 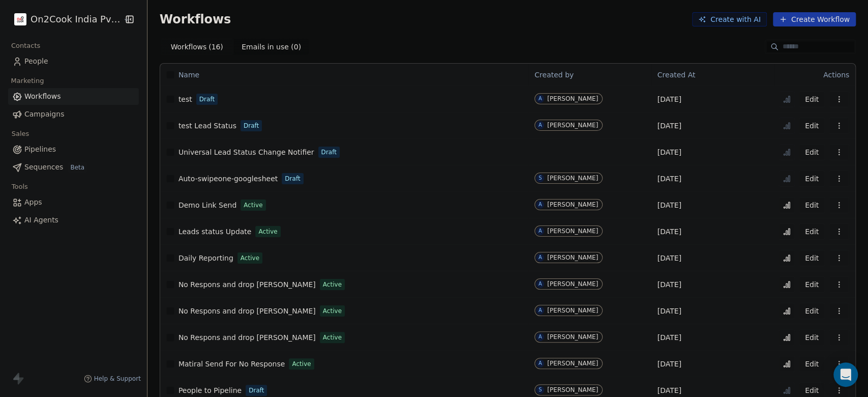 What do you see at coordinates (206, 258) in the screenshot?
I see `span: Daily Reporting` at bounding box center [206, 258].